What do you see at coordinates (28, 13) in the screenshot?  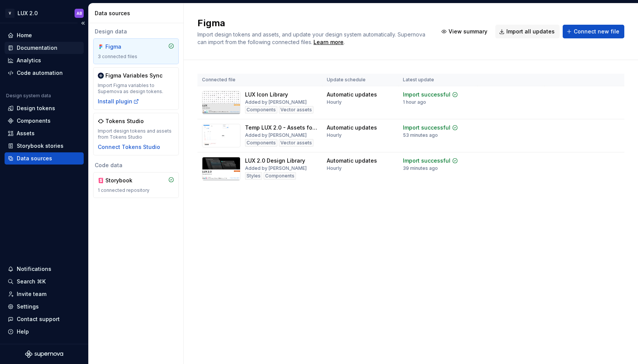 I see `div: LUX 2.0` at bounding box center [28, 13].